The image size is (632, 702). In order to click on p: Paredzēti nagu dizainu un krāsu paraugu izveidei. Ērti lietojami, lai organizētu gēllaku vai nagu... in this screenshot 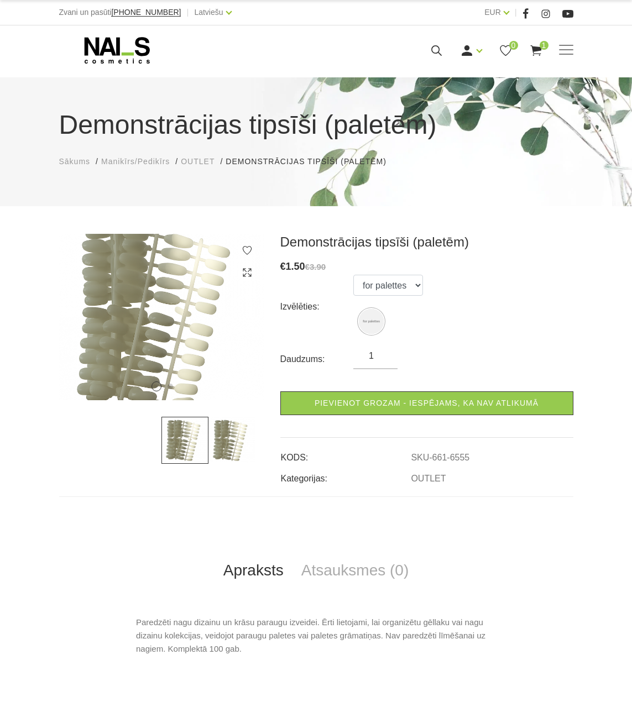, I will do `click(316, 636)`.